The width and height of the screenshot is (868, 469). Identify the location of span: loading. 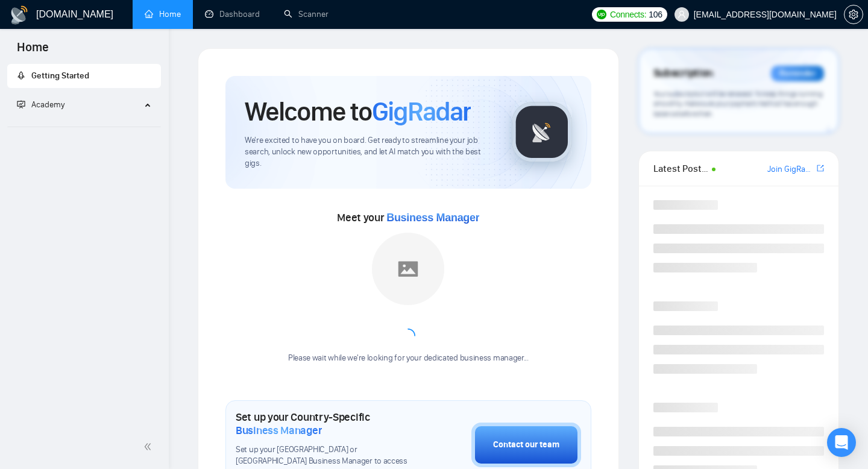
(408, 336).